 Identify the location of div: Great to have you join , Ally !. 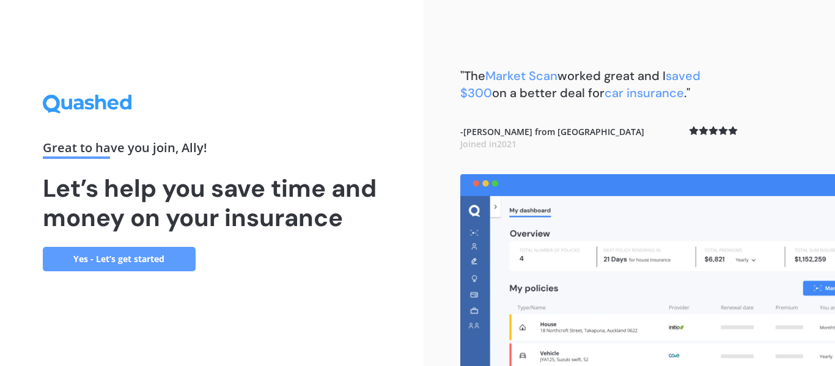
(212, 150).